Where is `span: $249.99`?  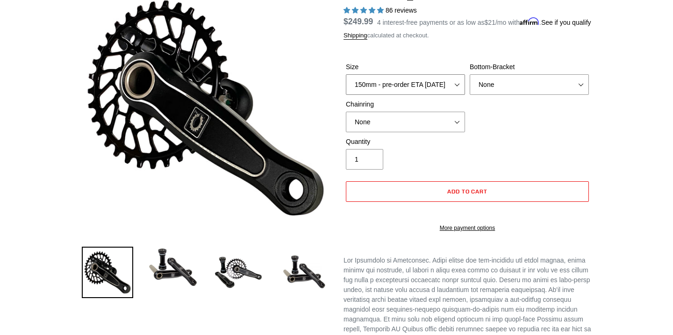 span: $249.99 is located at coordinates (358, 21).